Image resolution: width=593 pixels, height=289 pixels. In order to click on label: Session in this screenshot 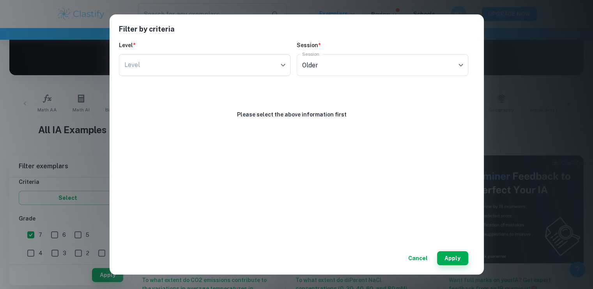, I will do `click(311, 54)`.